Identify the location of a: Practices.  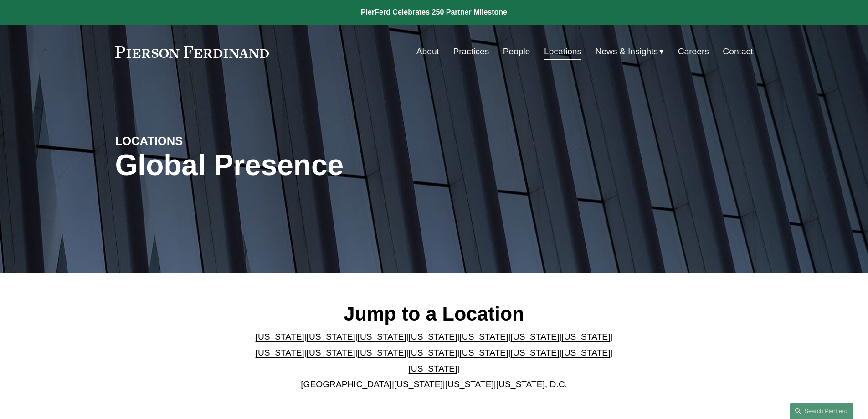
(471, 52).